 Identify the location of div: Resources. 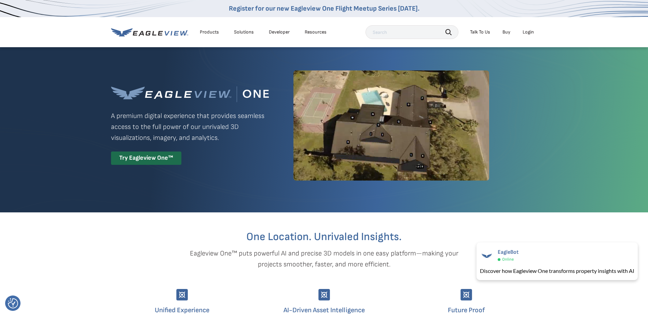
(316, 32).